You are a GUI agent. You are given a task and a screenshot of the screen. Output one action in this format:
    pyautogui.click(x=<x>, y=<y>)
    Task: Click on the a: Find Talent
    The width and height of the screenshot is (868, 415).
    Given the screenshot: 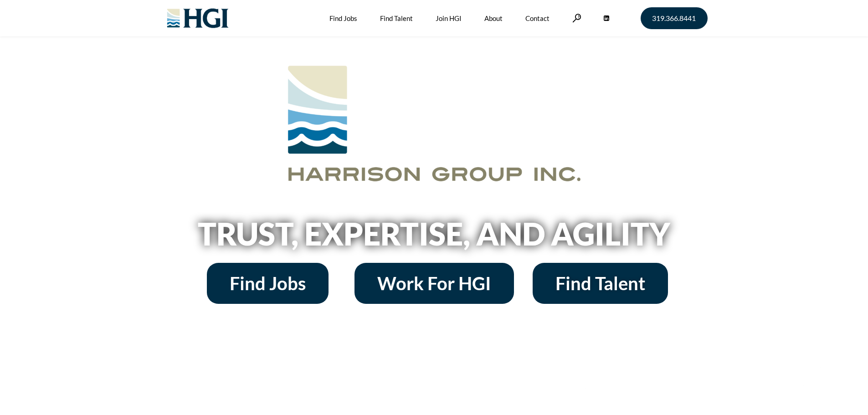 What is the action you would take?
    pyautogui.click(x=600, y=283)
    